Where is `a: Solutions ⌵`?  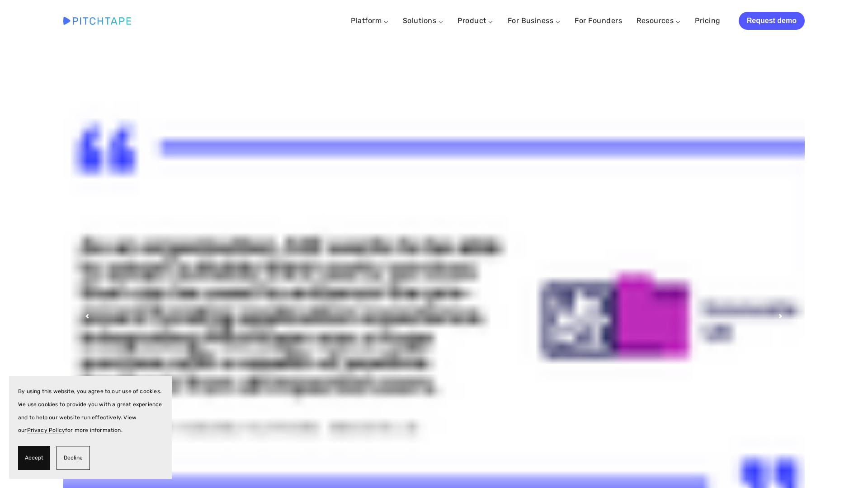 a: Solutions ⌵ is located at coordinates (423, 20).